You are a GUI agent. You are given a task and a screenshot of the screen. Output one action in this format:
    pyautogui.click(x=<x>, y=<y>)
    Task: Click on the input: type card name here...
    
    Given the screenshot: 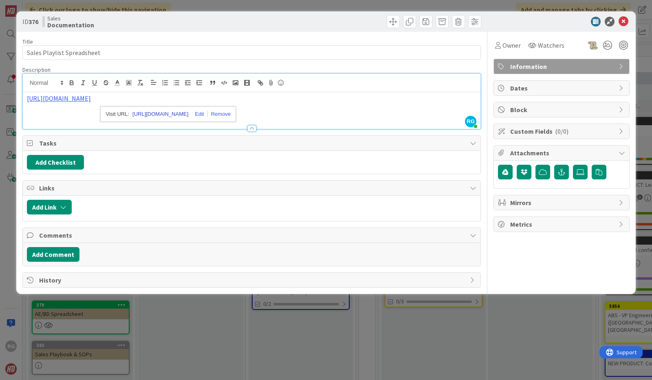 What is the action you would take?
    pyautogui.click(x=252, y=53)
    